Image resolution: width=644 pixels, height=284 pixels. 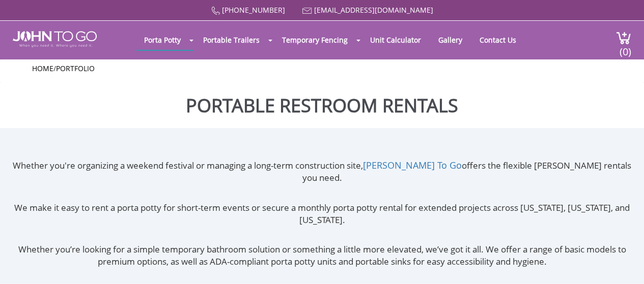 I want to click on img: cart a, so click(x=623, y=38).